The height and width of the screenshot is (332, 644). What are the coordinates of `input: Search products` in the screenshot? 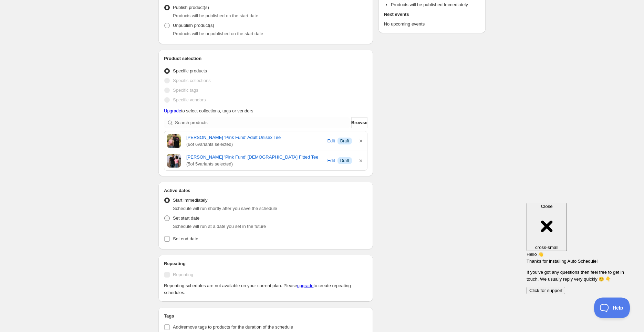 It's located at (262, 123).